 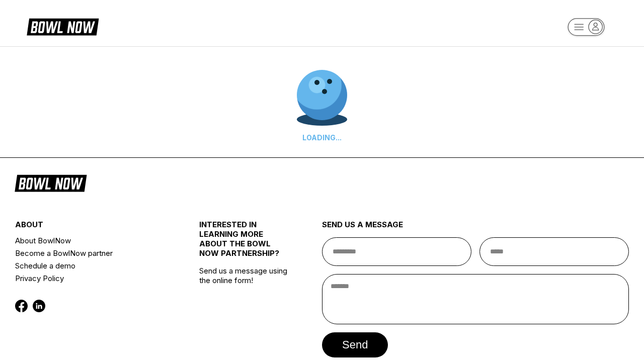 I want to click on a: Become a BowlNow partner, so click(x=91, y=253).